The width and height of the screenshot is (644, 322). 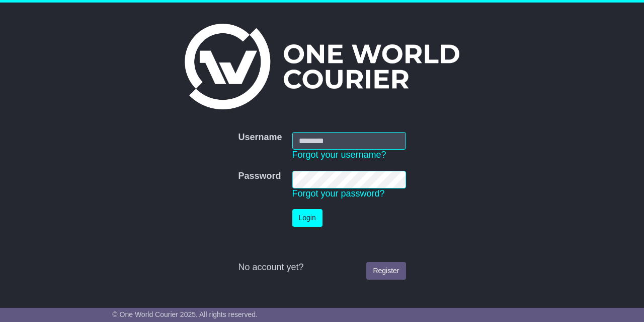 I want to click on label: Username, so click(x=260, y=137).